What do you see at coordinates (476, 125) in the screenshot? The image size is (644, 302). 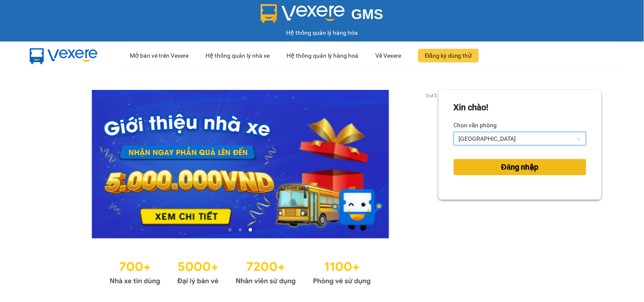 I see `label: Chọn văn phòng` at bounding box center [476, 125].